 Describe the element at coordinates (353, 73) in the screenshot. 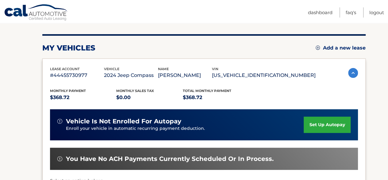

I see `img: accordion-active.svg` at that location.